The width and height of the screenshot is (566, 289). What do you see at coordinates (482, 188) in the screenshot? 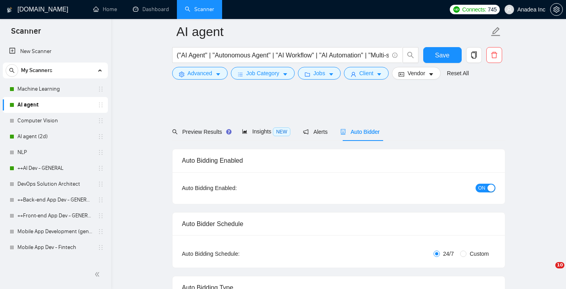
I see `span: ON` at bounding box center [482, 188].